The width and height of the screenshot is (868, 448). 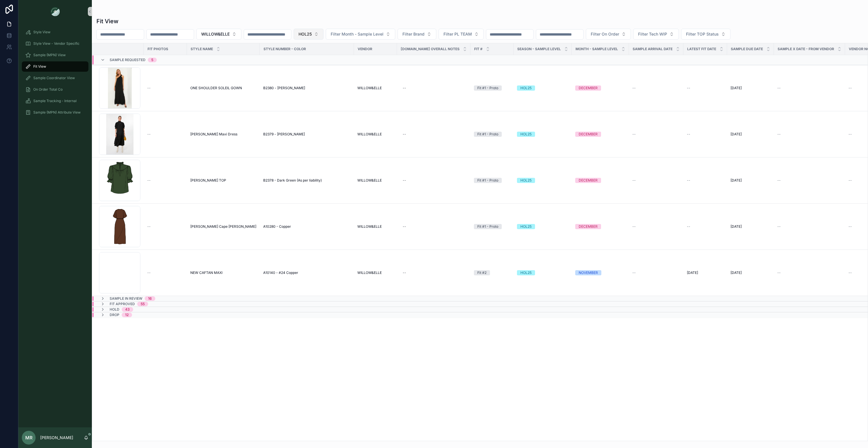 I want to click on div: 12, so click(x=127, y=316).